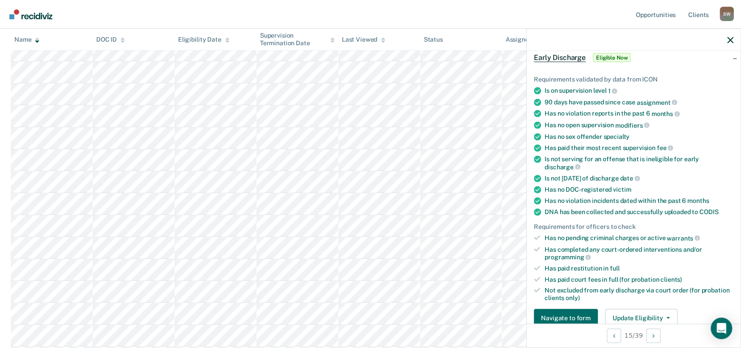 The height and width of the screenshot is (348, 741). What do you see at coordinates (560, 58) in the screenshot?
I see `span: Early Discharge` at bounding box center [560, 58].